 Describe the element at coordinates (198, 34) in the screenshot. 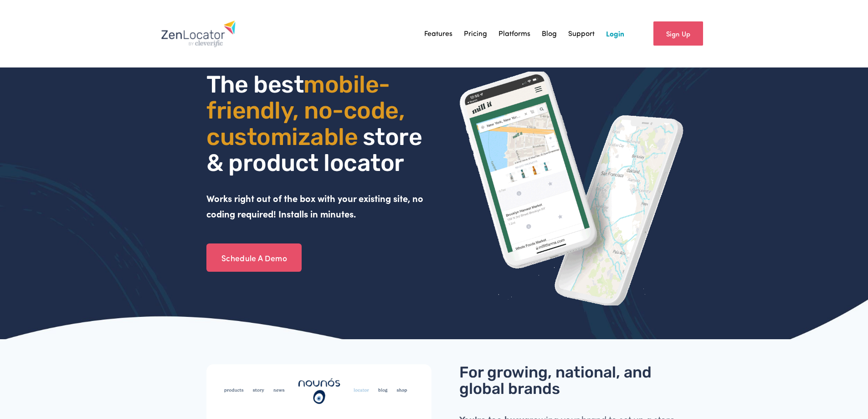

I see `a: Zenlocator` at that location.